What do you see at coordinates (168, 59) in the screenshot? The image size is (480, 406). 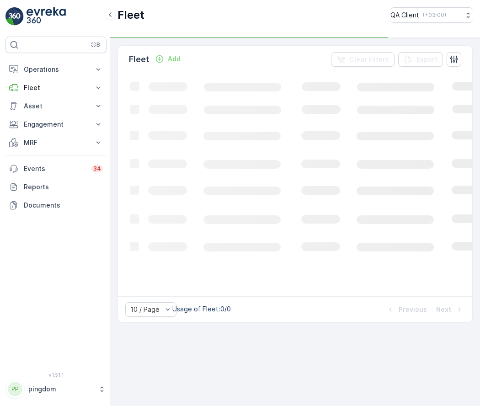 I see `button: Add` at bounding box center [168, 59].